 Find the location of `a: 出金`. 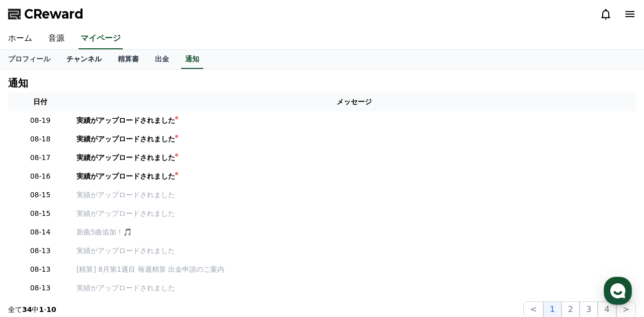

a: 出金 is located at coordinates (162, 60).